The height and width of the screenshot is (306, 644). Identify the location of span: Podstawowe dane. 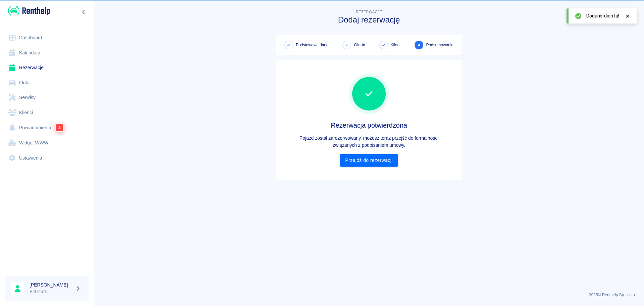
(312, 45).